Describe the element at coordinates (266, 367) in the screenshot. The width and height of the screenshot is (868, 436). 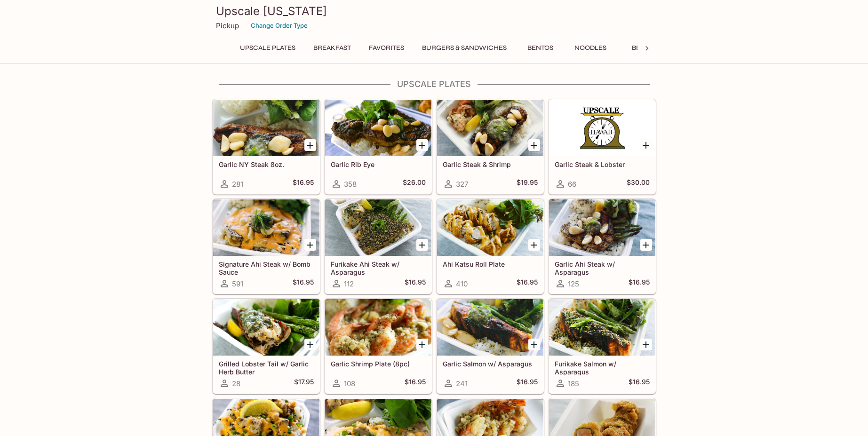
I see `h5: Grilled Lobster Tail w/ Garlic Herb Butter` at that location.